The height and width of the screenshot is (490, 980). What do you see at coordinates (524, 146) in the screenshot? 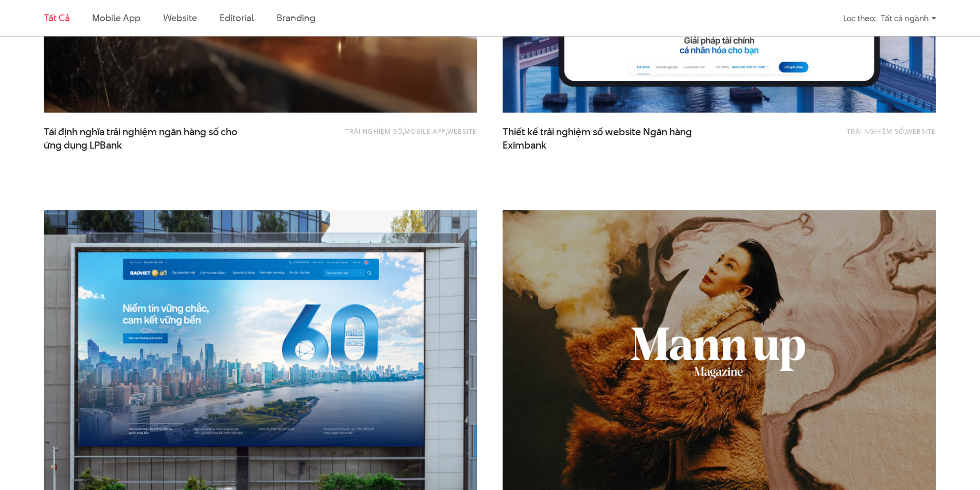
I see `span: Eximbank` at bounding box center [524, 146].